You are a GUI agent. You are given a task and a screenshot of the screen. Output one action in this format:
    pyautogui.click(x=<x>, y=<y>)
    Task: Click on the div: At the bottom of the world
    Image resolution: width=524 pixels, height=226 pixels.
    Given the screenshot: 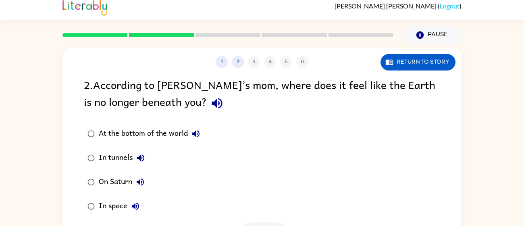 What is the action you would take?
    pyautogui.click(x=151, y=134)
    